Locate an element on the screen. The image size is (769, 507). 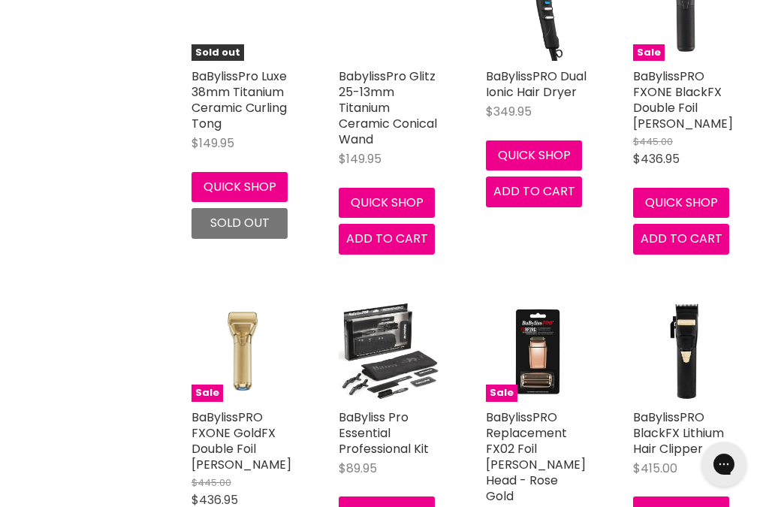
span: $415.00 is located at coordinates (655, 468).